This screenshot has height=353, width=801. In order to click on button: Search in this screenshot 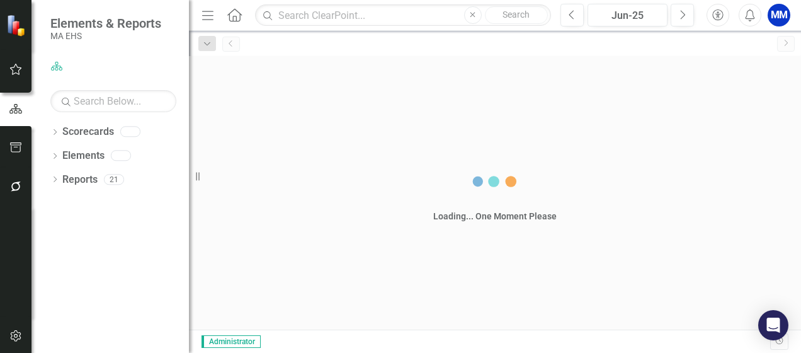, I will do `click(517, 15)`.